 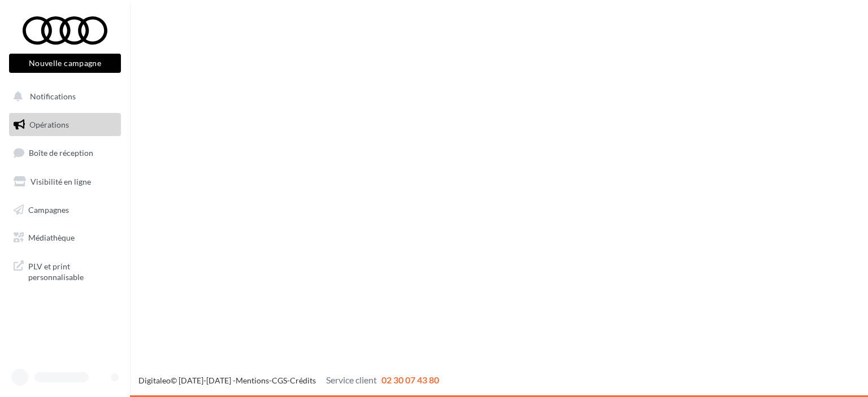 What do you see at coordinates (64, 271) in the screenshot?
I see `a: PLV et print personnalisable` at bounding box center [64, 271].